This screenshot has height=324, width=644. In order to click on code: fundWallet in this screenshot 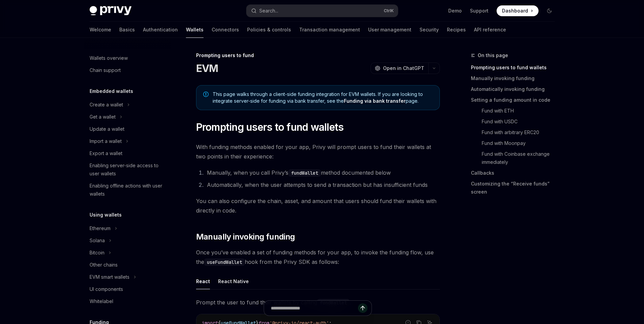, I will do `click(304, 173)`.